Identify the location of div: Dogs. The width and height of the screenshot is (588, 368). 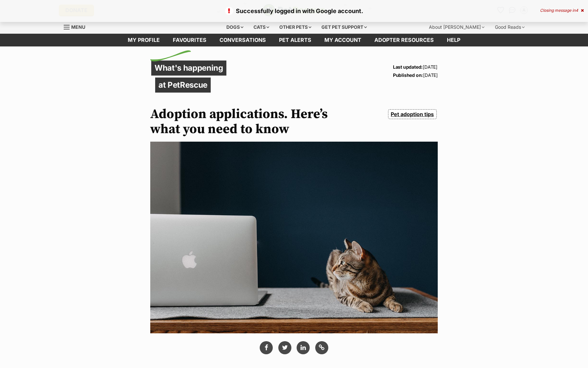
(235, 27).